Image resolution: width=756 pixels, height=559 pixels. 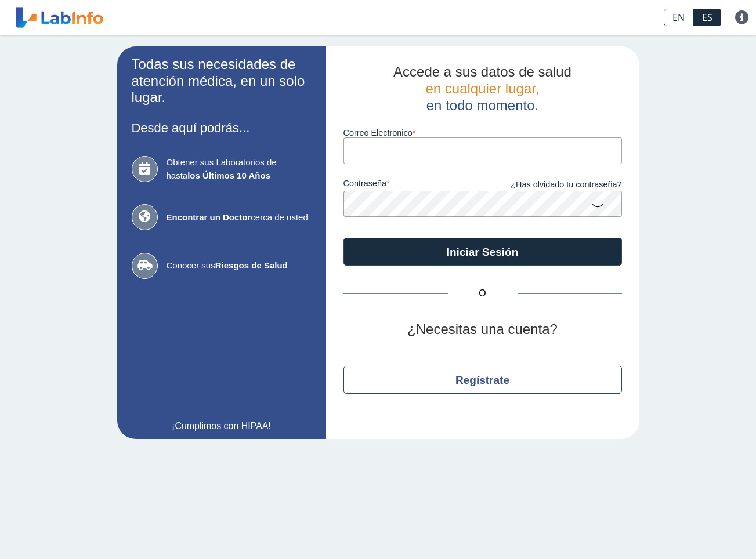 What do you see at coordinates (483, 329) in the screenshot?
I see `h2: ¿Necesitas una cuenta?` at bounding box center [483, 329].